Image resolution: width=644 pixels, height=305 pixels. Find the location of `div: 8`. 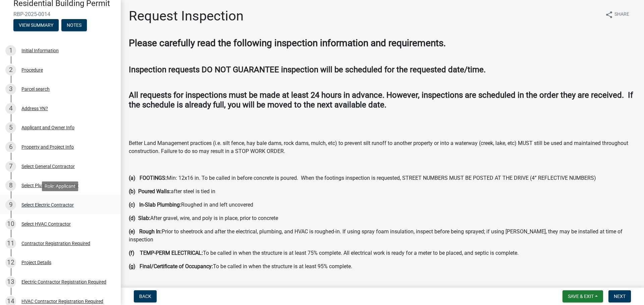

div: 8 is located at coordinates (11, 186).